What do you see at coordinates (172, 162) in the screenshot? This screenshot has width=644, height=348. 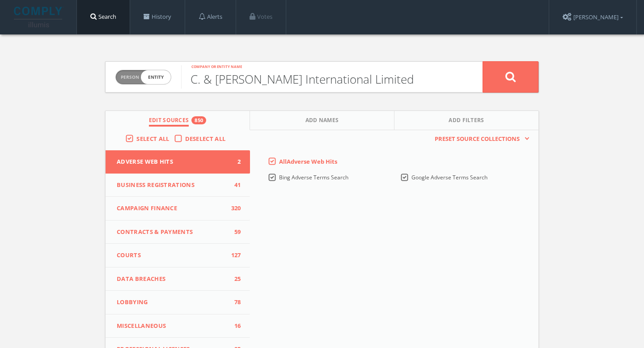 I see `span: Adverse Web Hits` at bounding box center [172, 162].